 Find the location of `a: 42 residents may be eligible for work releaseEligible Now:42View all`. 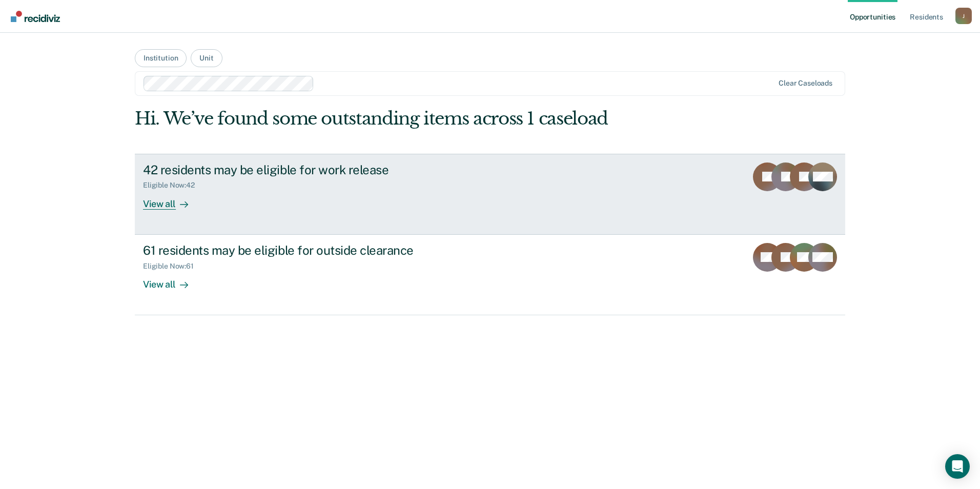

a: 42 residents may be eligible for work releaseEligible Now:42View all is located at coordinates (490, 195).